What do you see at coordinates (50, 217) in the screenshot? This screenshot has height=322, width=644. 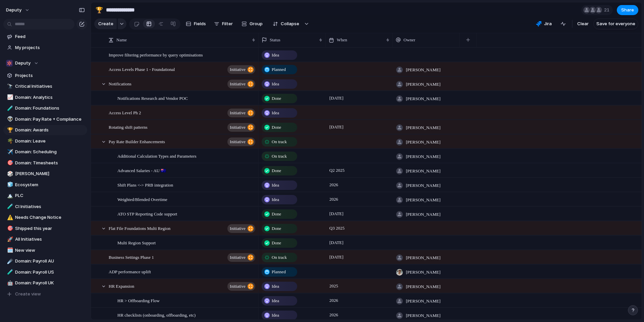 I see `span: Needs Change Notice` at bounding box center [50, 217].